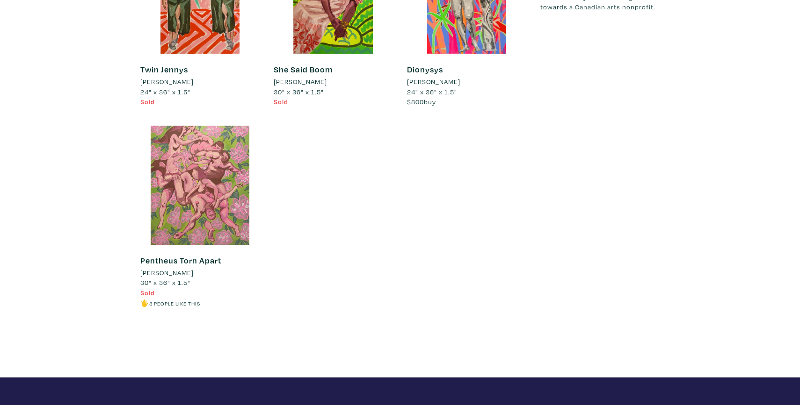 The image size is (800, 405). What do you see at coordinates (174, 304) in the screenshot?
I see `small: 3 people like this` at bounding box center [174, 304].